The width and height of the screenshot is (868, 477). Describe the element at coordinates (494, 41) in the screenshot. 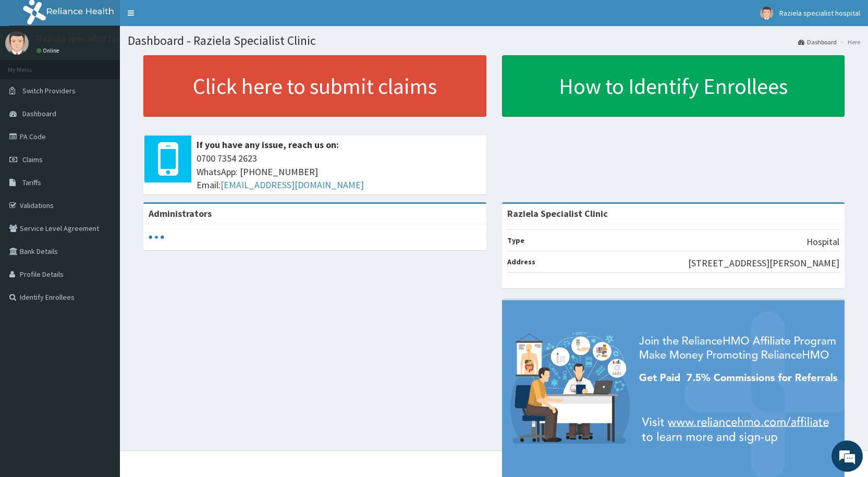

I see `h1: Dashboard - Raziela Specialist Clinic` at that location.